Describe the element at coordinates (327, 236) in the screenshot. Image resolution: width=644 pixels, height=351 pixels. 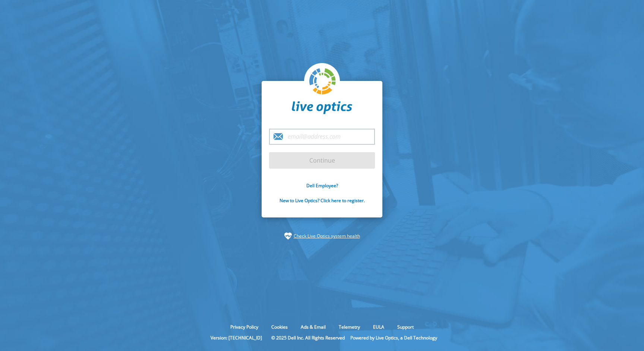
I see `a: Check Live Optics system health` at that location.